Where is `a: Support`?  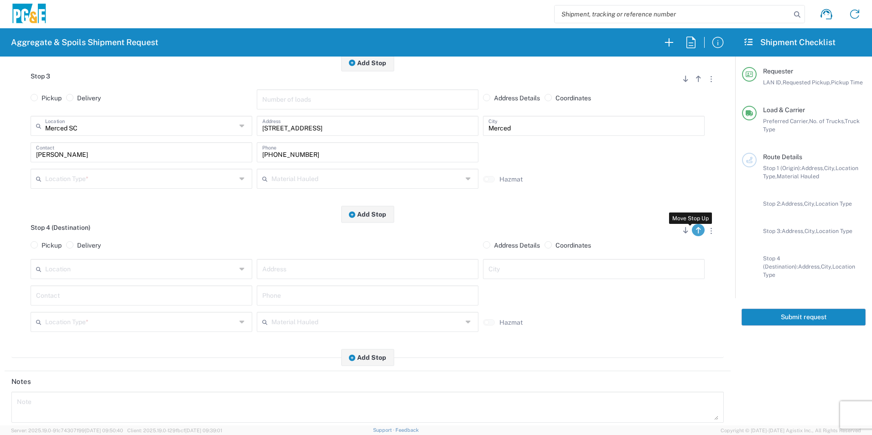
a: Support is located at coordinates (385, 430).